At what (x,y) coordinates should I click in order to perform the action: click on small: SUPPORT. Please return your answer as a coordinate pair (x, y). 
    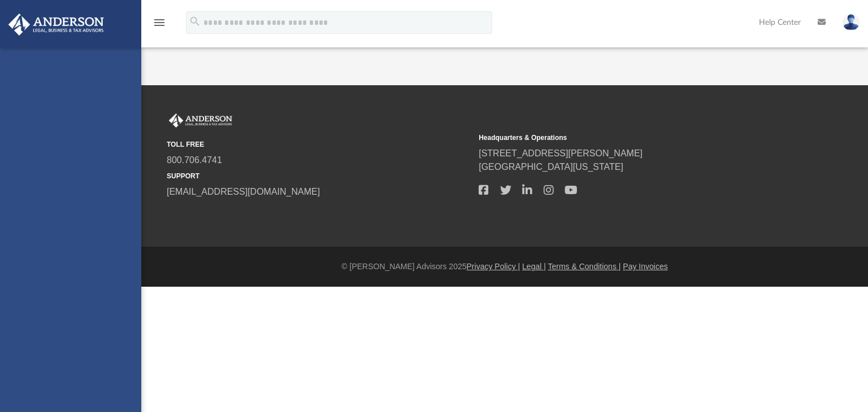
    Looking at the image, I should click on (319, 176).